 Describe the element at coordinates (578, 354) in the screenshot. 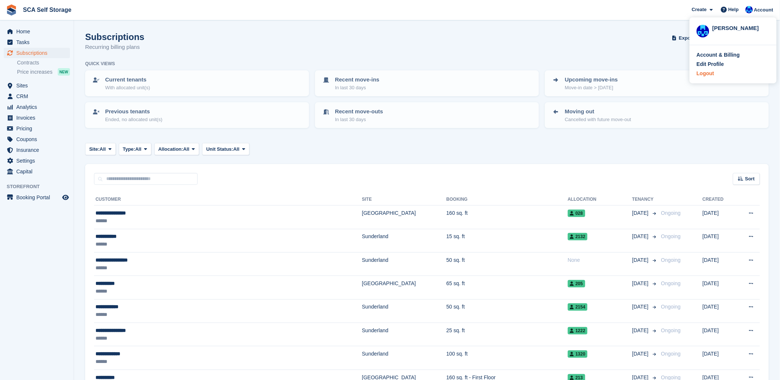

I see `span: 1320` at that location.